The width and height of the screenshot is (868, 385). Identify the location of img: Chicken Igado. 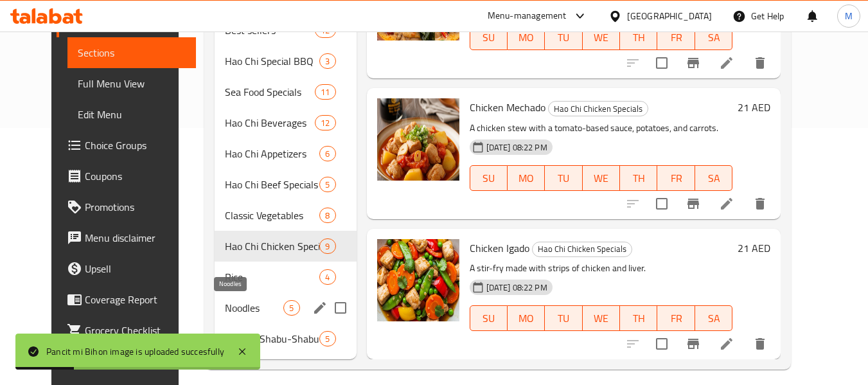
(418, 280).